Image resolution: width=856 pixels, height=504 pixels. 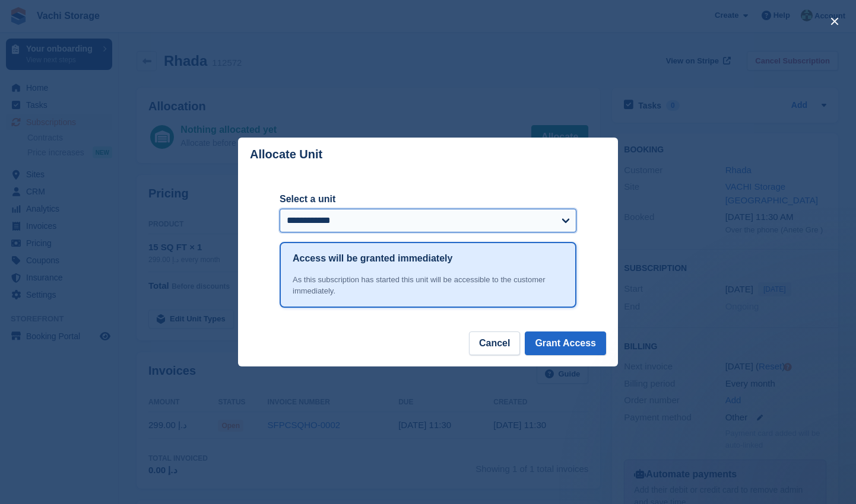 I want to click on label: Select a unit, so click(x=428, y=199).